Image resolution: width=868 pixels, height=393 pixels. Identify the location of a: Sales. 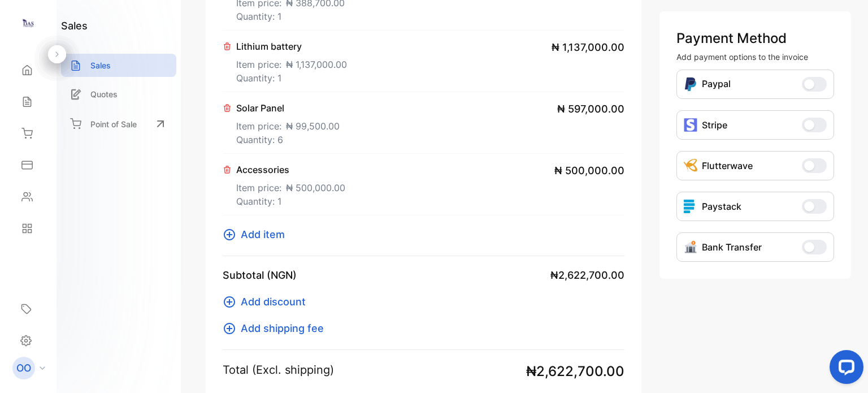
(118, 65).